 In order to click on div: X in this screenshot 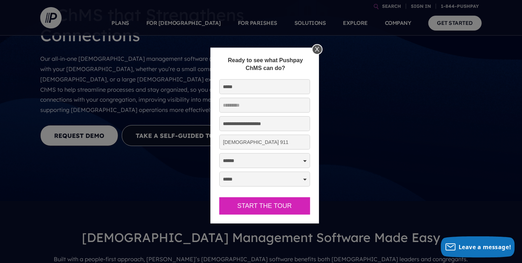, I will do `click(317, 49)`.